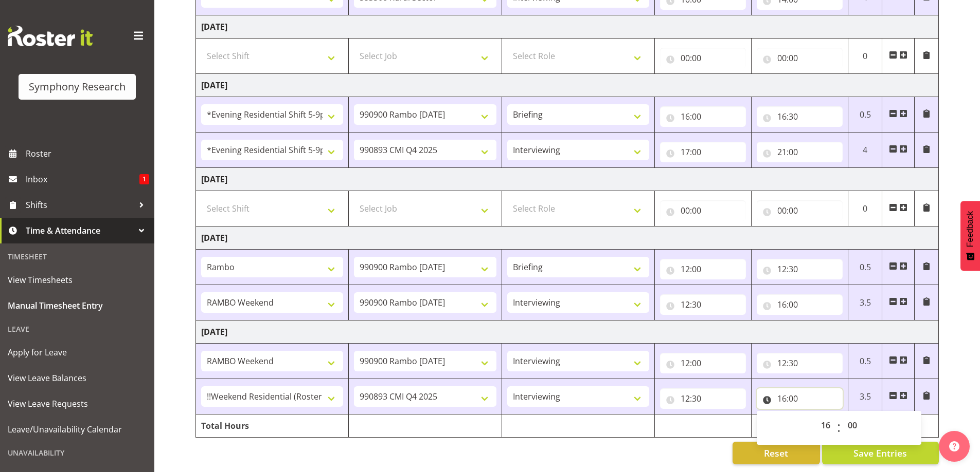 Image resolution: width=980 pixels, height=472 pixels. Describe the element at coordinates (77, 87) in the screenshot. I see `div: Symphony Research` at that location.